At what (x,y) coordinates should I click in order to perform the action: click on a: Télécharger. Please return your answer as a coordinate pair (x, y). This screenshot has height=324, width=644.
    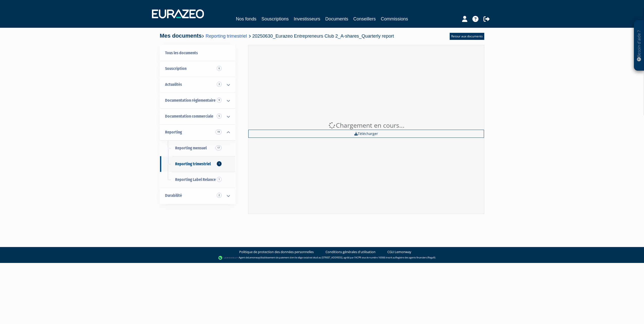
    Looking at the image, I should click on (366, 134).